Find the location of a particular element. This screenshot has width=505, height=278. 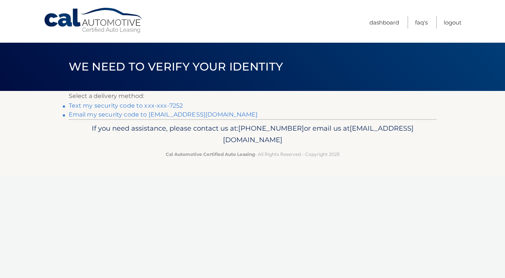

a: Text my security code to xxx-xxx-7252 is located at coordinates (126, 106).